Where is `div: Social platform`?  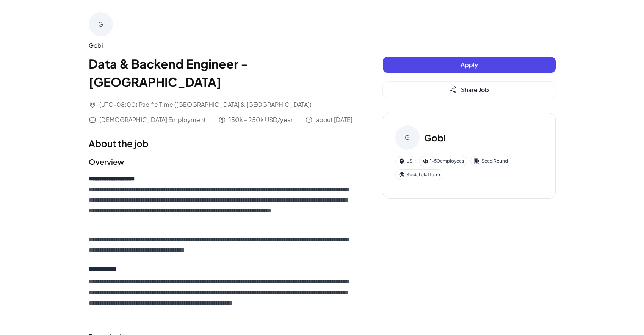
div: Social platform is located at coordinates (419, 175).